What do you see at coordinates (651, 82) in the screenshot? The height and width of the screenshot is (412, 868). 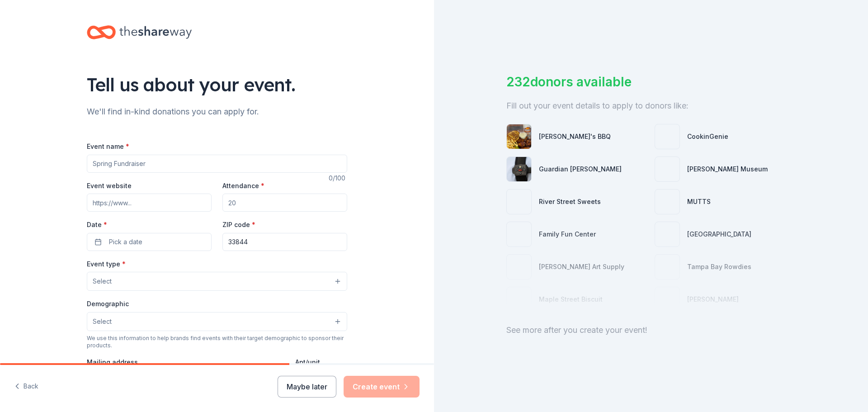 I see `div: 232 donors available` at bounding box center [651, 82].